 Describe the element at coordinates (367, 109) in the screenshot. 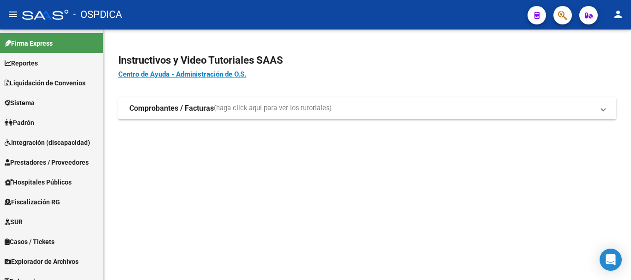

I see `mat-expansion-panel-header: Comprobantes / Facturas(haga click aquí para ver los tutoriales)` at that location.